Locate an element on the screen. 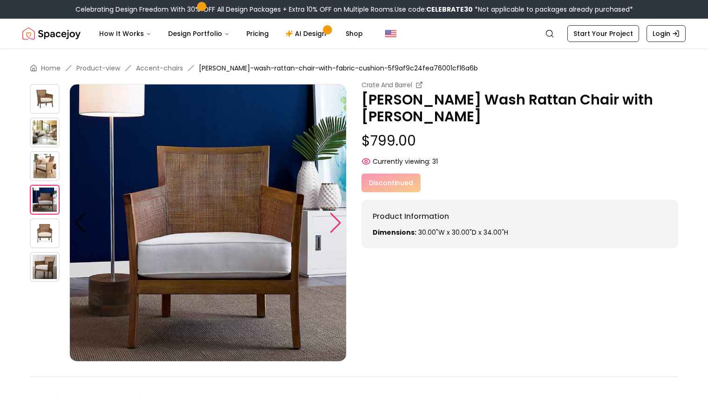 The height and width of the screenshot is (398, 708). nav: Global is located at coordinates (354, 34).